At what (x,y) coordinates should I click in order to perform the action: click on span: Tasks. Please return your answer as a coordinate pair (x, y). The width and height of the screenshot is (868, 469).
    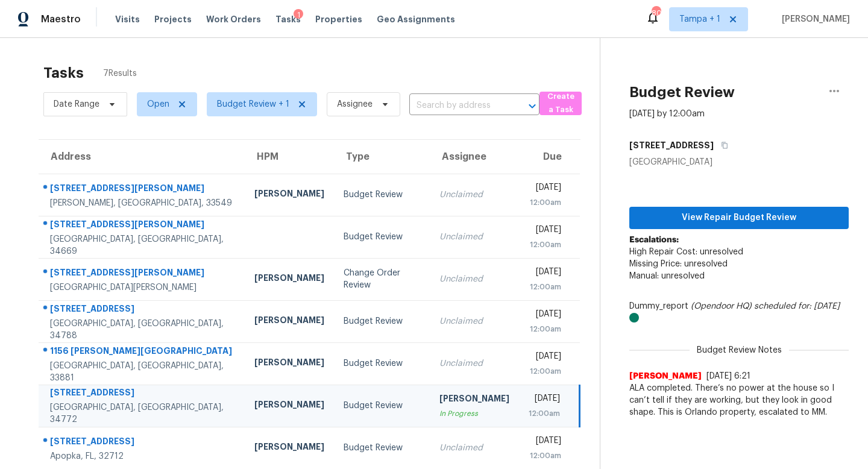
    Looking at the image, I should click on (288, 19).